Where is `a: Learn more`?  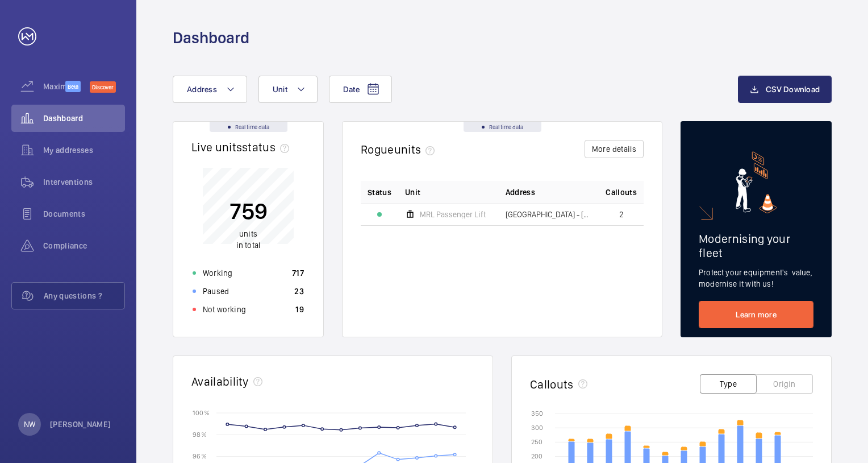 a: Learn more is located at coordinates (756, 315).